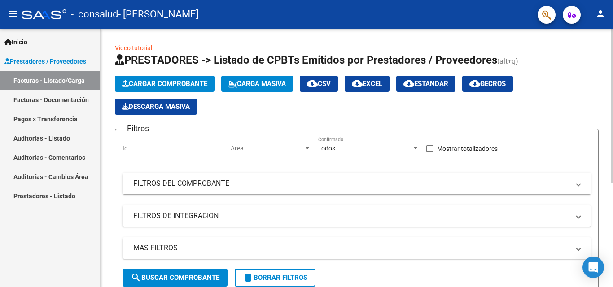 The image size is (613, 287). Describe the element at coordinates (138, 129) in the screenshot. I see `h3: Filtros` at that location.